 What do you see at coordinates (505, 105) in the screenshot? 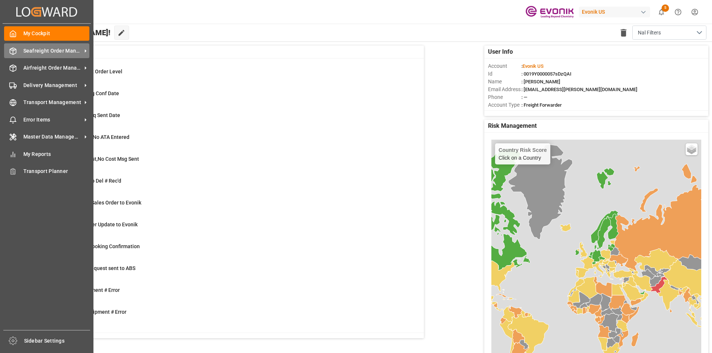
I see `span: Account Type` at bounding box center [505, 105].